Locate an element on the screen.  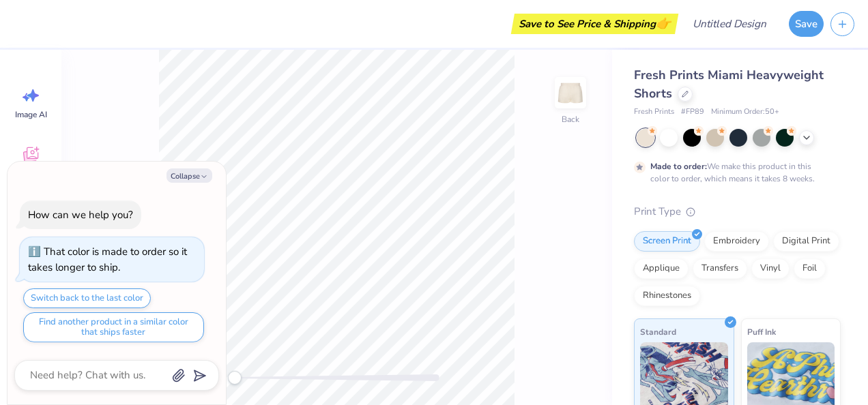
button: Save is located at coordinates (806, 24).